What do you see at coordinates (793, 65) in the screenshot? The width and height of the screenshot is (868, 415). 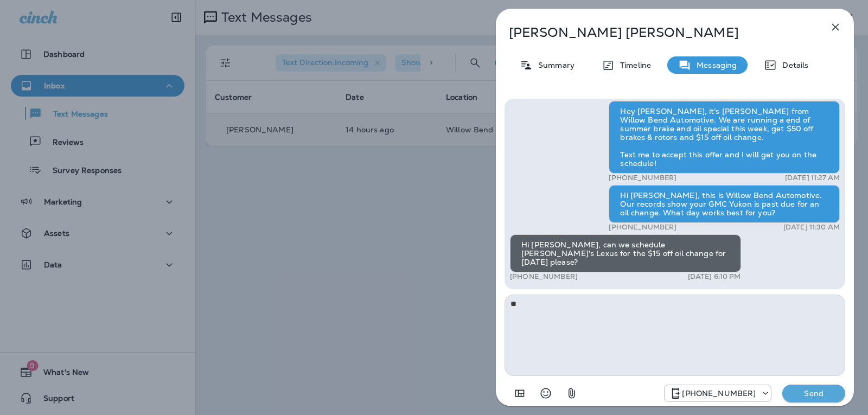 I see `p: Details` at bounding box center [793, 65].